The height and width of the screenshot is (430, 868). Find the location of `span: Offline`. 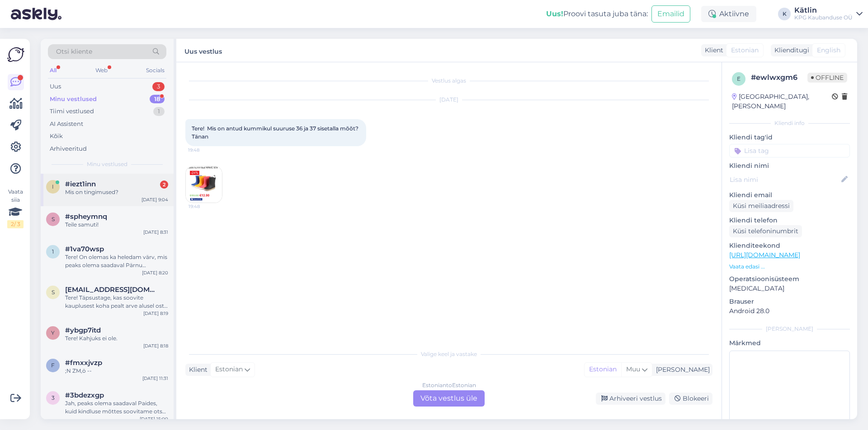

span: Offline is located at coordinates (827, 78).